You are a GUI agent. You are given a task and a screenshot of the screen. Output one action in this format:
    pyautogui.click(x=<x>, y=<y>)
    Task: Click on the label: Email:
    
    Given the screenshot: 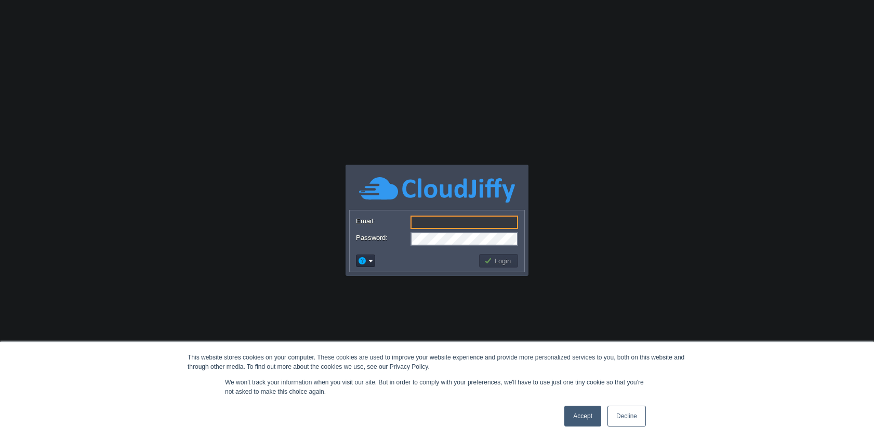 What is the action you would take?
    pyautogui.click(x=382, y=221)
    